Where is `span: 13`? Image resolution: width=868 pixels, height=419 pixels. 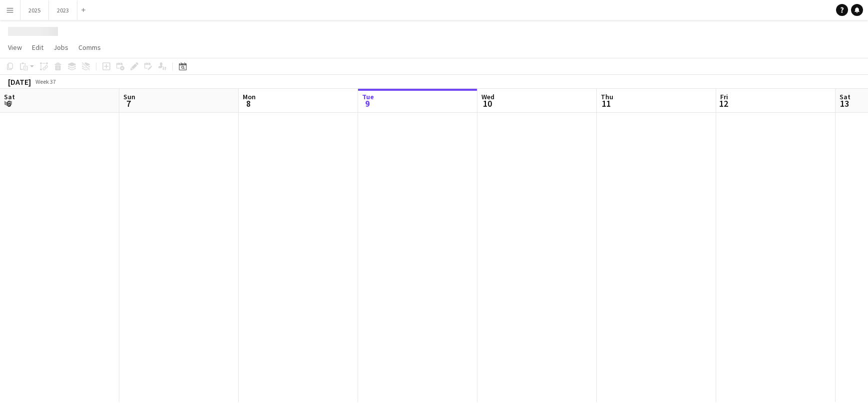 span: 13 is located at coordinates (844, 103).